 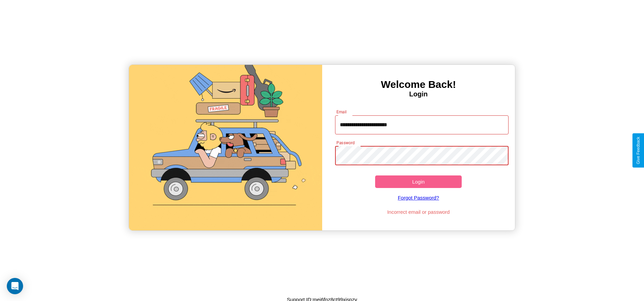 I want to click on label: Password, so click(x=345, y=142).